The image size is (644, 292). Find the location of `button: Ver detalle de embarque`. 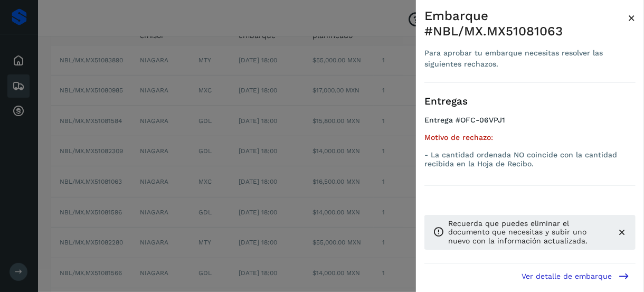

button: Ver detalle de embarque is located at coordinates (575, 276).